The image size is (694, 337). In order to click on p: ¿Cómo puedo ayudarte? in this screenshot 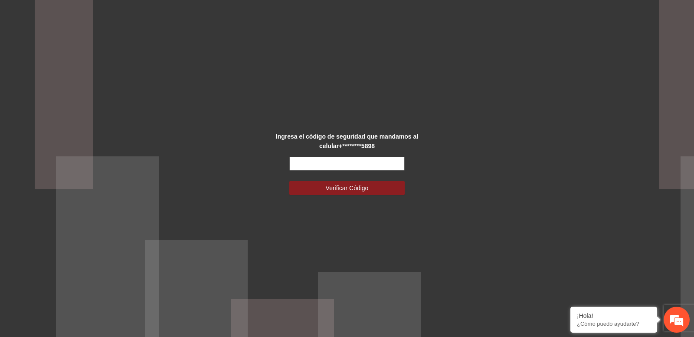, I will do `click(613, 324)`.